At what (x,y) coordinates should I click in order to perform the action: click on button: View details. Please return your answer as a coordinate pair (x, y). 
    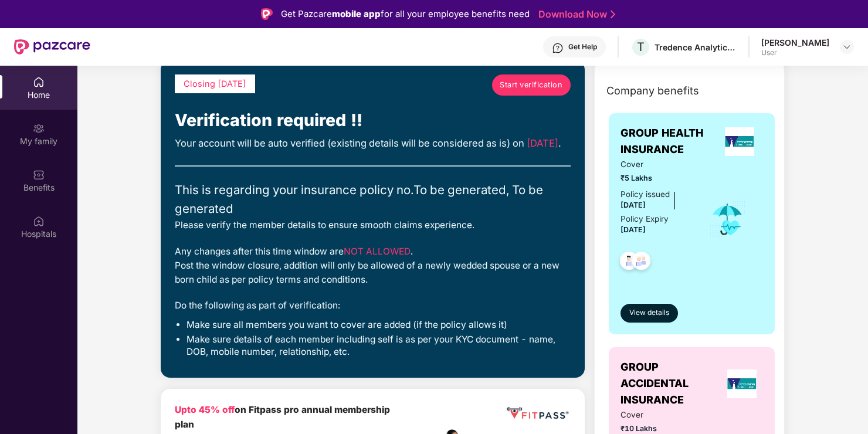
    Looking at the image, I should click on (649, 313).